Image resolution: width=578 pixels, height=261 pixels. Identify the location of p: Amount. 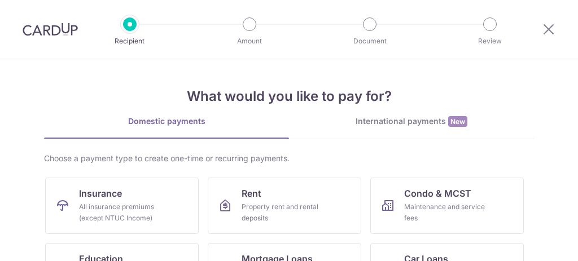
(250, 41).